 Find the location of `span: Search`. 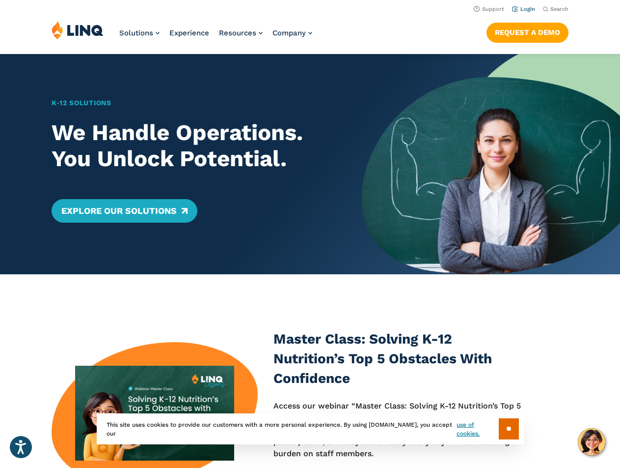

span: Search is located at coordinates (559, 9).